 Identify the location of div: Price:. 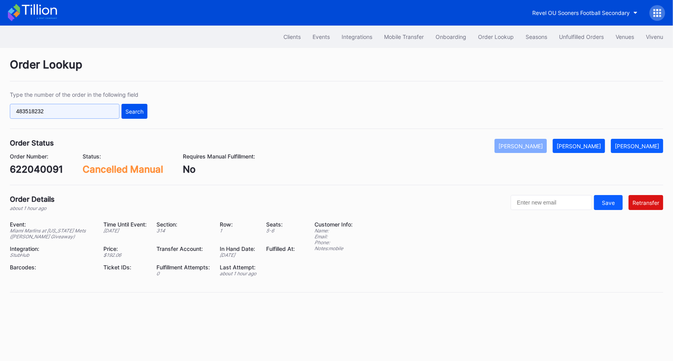
(125, 248).